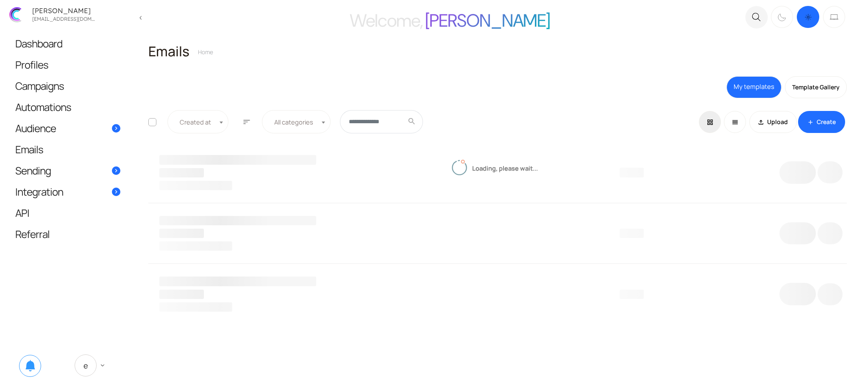  I want to click on a: Sending, so click(68, 170).